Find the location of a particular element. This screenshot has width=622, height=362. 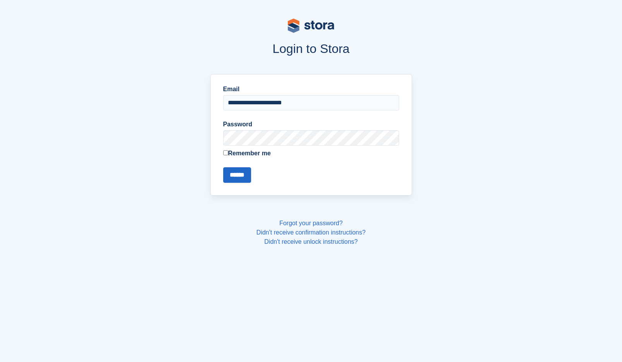

h1: Login to Stora is located at coordinates (311, 49).